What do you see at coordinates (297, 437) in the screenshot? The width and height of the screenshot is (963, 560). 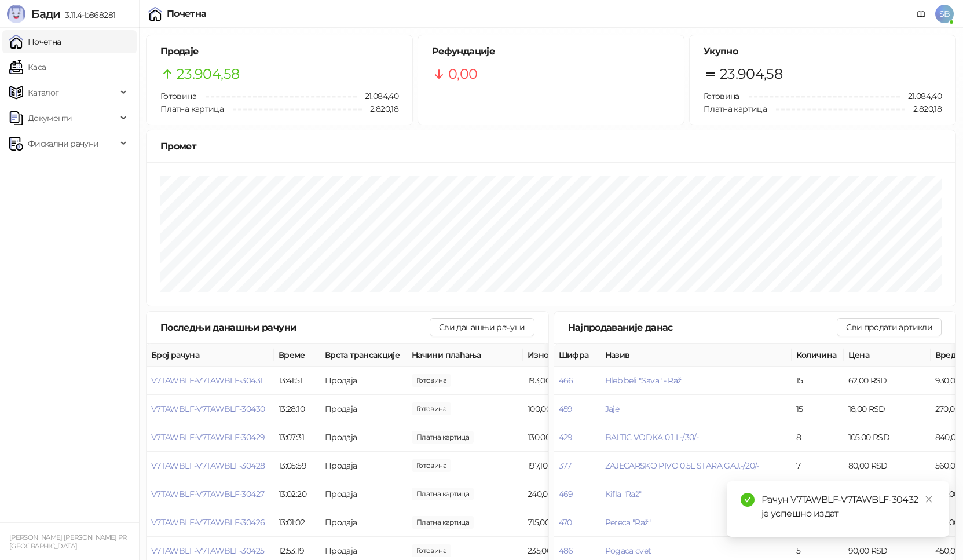 I see `td: 13:07:31` at bounding box center [297, 437].